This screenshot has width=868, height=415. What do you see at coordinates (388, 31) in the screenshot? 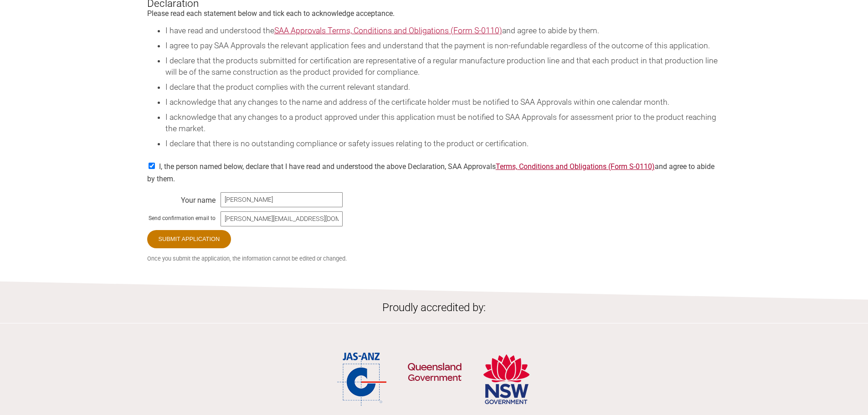
I see `a: SAA Approvals Terms, Conditions and Obligations (Form S-0110)` at bounding box center [388, 31].